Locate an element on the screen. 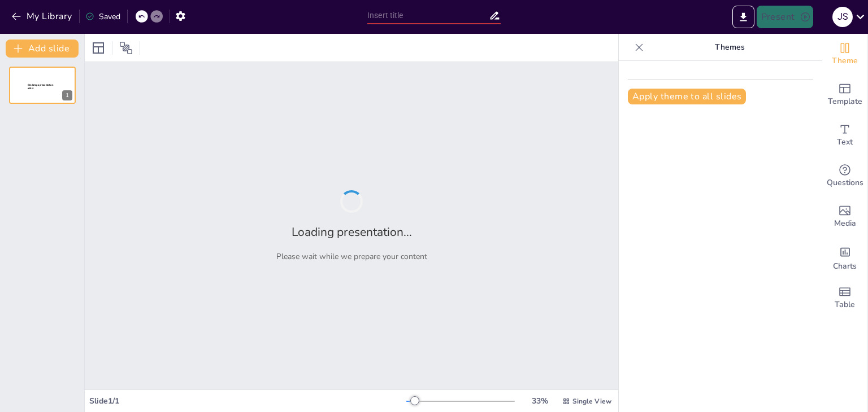 The height and width of the screenshot is (412, 868). span: Theme is located at coordinates (845, 61).